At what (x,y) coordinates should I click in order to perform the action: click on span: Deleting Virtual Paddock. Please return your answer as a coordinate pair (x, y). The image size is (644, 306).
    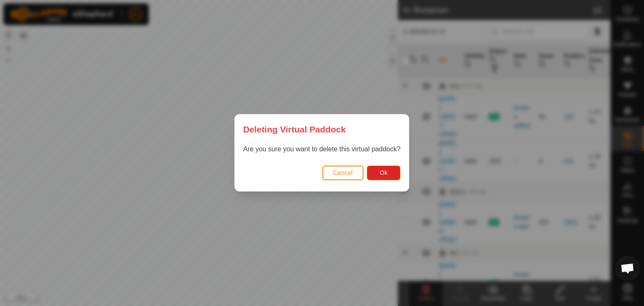
    Looking at the image, I should click on (294, 129).